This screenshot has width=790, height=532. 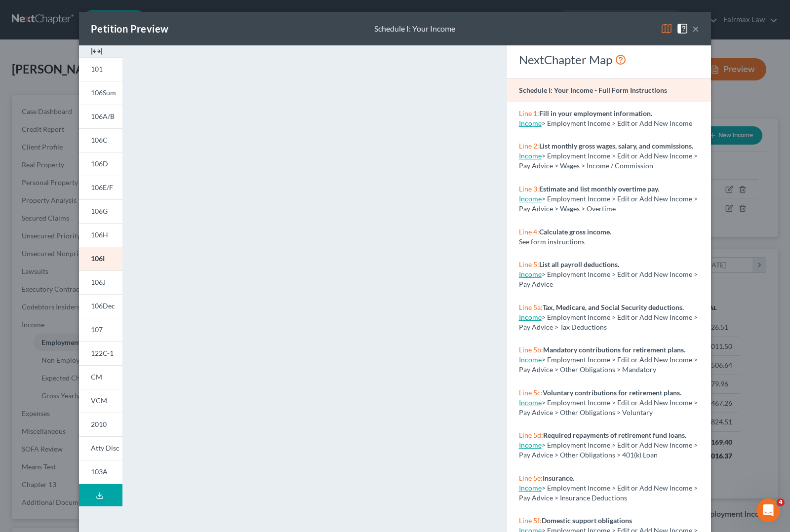 I want to click on a: 101, so click(x=100, y=69).